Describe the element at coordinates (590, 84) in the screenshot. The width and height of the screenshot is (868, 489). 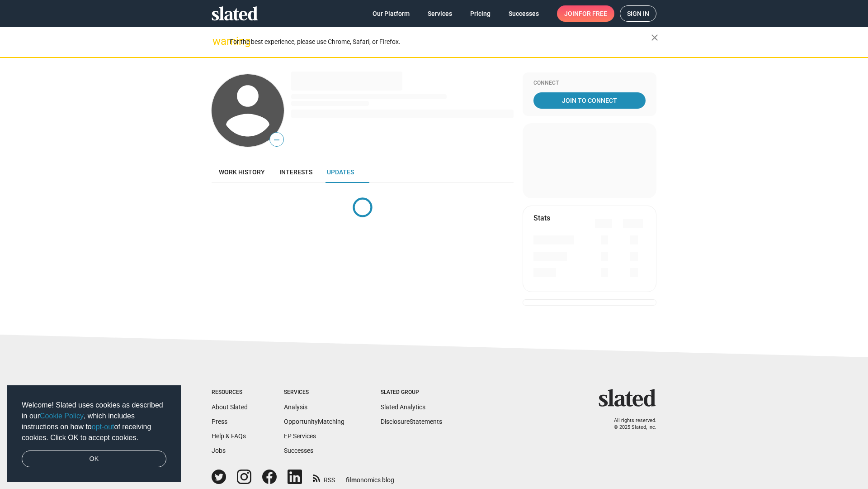
I see `div: Connect` at that location.